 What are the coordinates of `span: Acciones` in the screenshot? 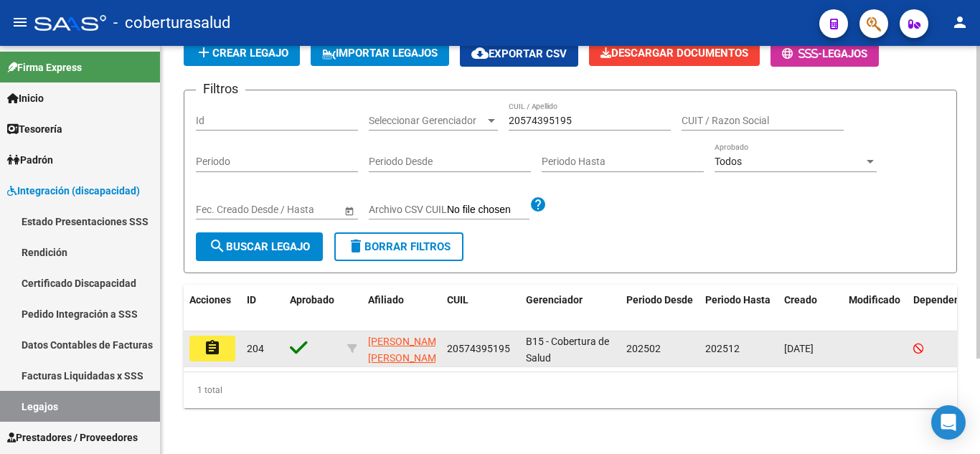 It's located at (210, 300).